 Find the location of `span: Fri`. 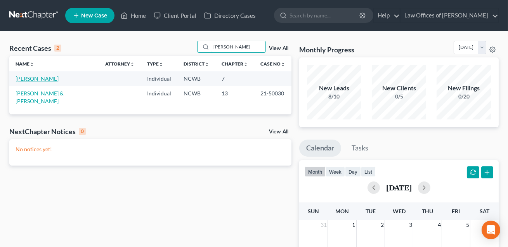

span: Fri is located at coordinates (455, 211).